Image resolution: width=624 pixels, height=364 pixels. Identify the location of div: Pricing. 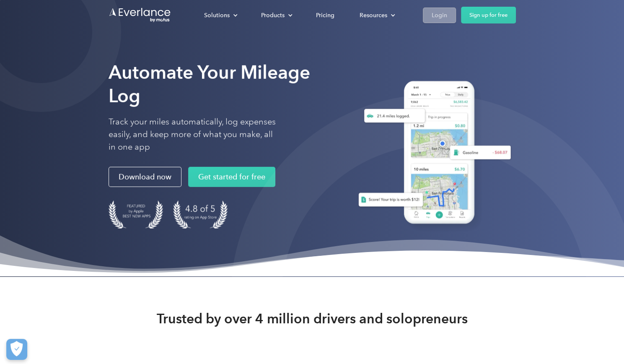
(325, 15).